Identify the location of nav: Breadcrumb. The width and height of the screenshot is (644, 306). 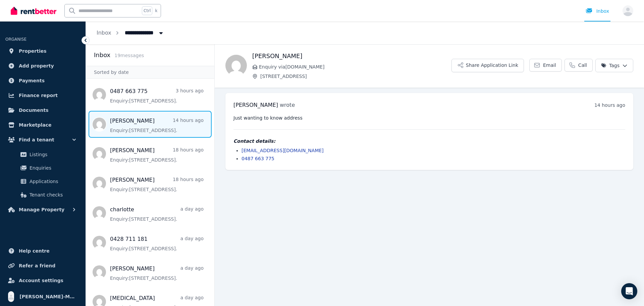
(130, 33).